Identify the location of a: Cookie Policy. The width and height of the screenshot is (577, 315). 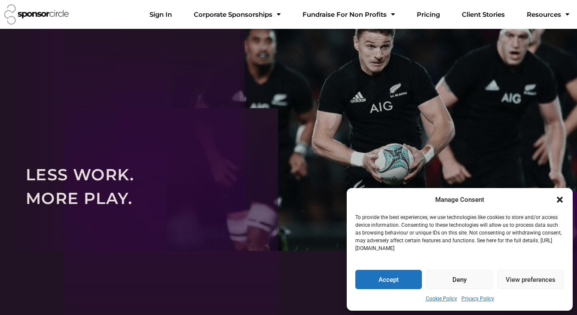
(441, 298).